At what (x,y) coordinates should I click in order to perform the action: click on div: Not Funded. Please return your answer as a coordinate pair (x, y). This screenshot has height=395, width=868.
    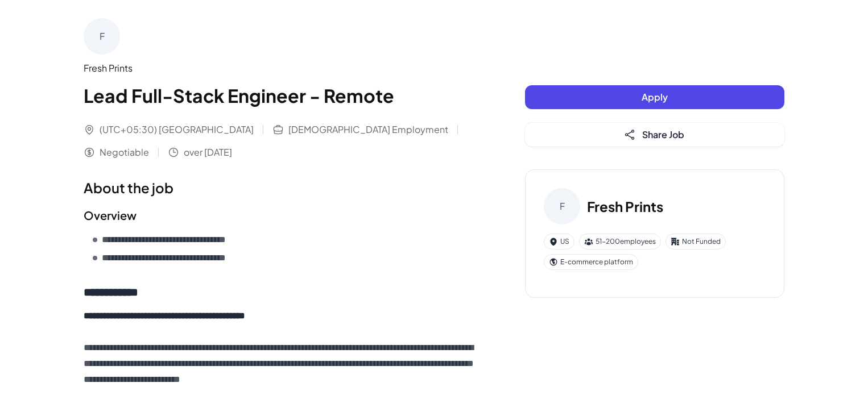
    Looking at the image, I should click on (696, 241).